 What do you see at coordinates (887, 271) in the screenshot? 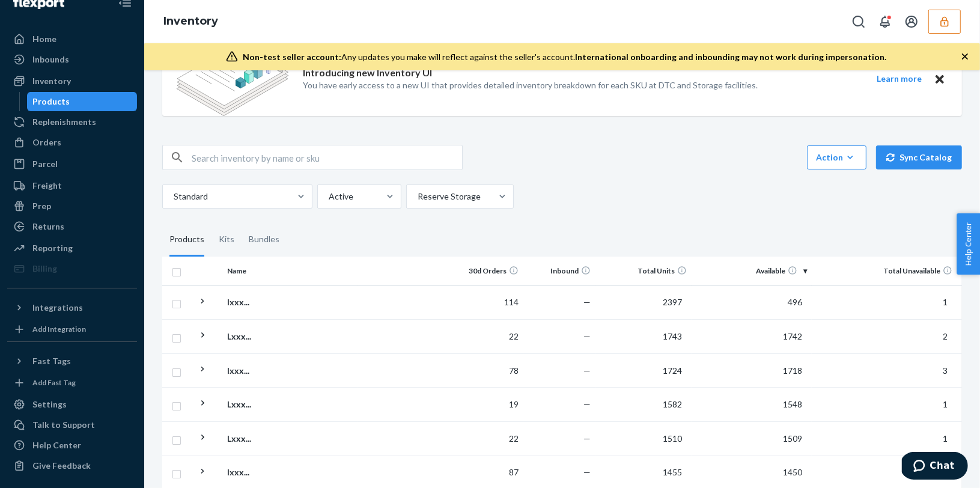
I see `th: Total Unavailable` at bounding box center [887, 271].